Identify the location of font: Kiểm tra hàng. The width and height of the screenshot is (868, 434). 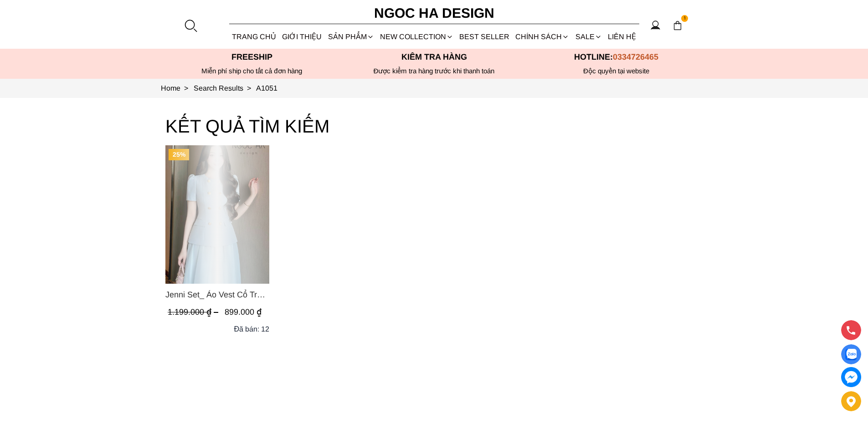
(434, 57).